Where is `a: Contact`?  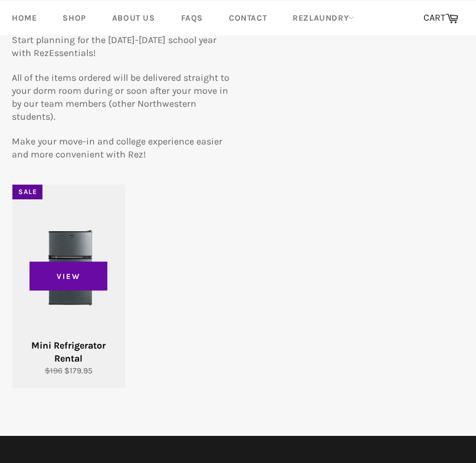 a: Contact is located at coordinates (248, 18).